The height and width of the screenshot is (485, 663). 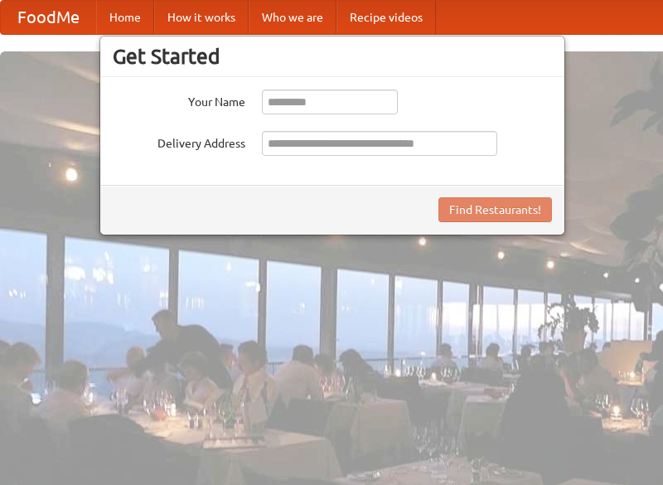 What do you see at coordinates (332, 56) in the screenshot?
I see `h3: Get Started` at bounding box center [332, 56].